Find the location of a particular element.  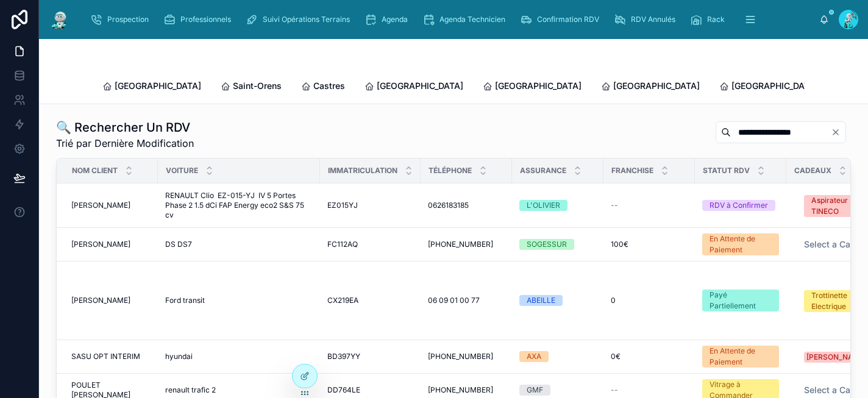

span: Ford transit is located at coordinates (185, 301).